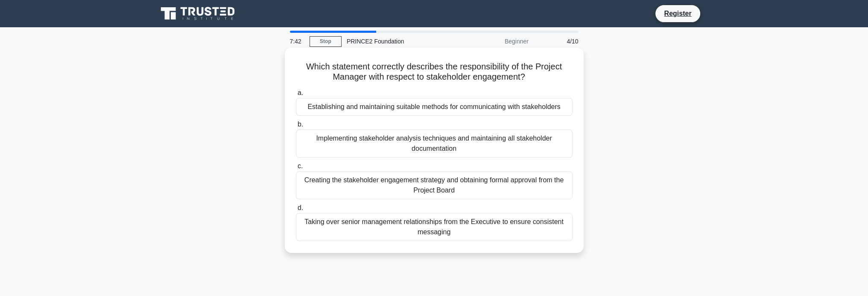 The image size is (868, 296). I want to click on div: PRINCE2 Foundation, so click(400, 41).